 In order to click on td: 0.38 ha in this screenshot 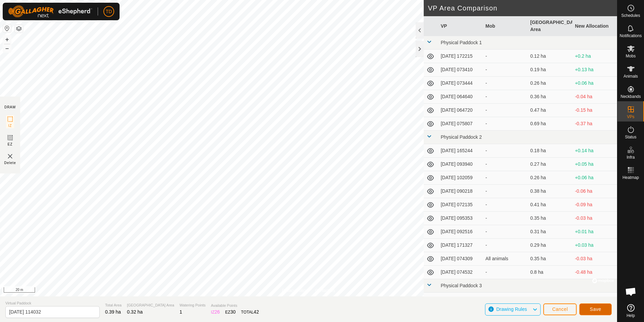, I will do `click(550, 191)`.